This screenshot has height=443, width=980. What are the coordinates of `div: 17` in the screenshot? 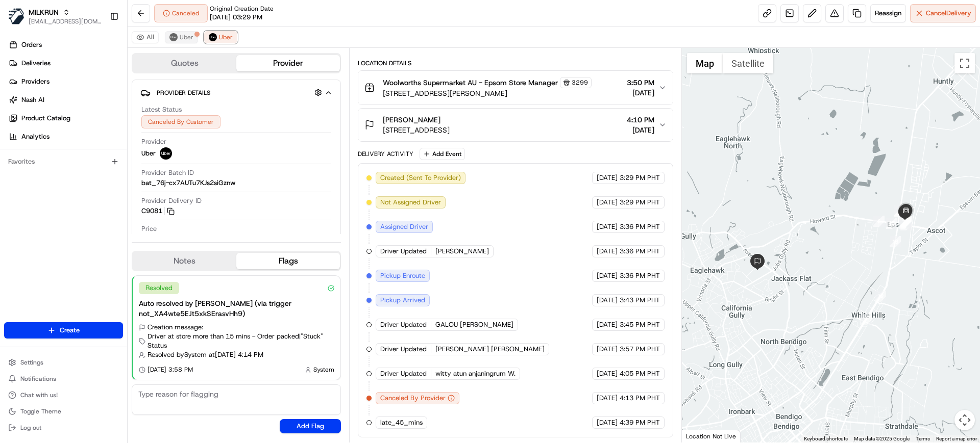 It's located at (906, 222).